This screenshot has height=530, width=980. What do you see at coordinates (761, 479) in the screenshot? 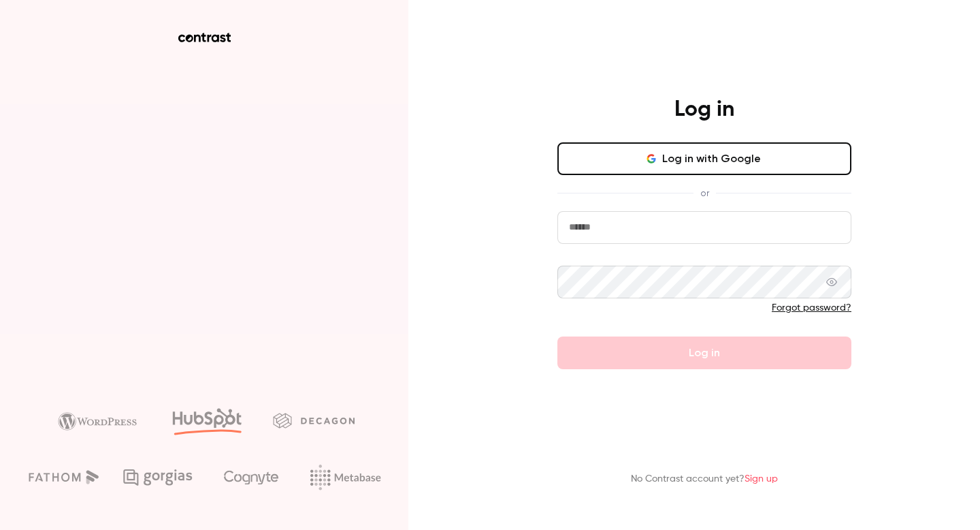
I see `a: Sign up` at bounding box center [761, 479].